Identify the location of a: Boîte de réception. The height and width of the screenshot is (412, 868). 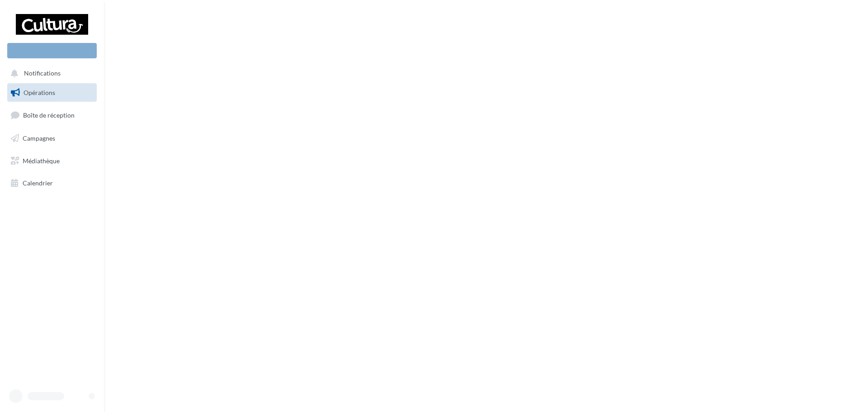
(52, 115).